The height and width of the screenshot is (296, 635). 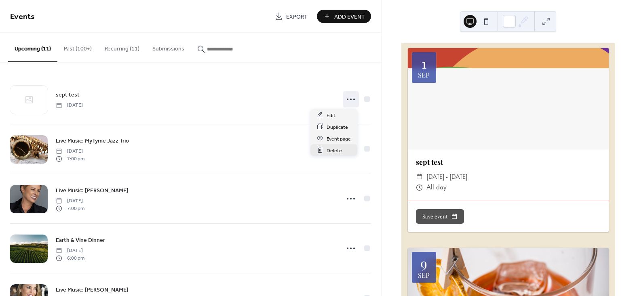 What do you see at coordinates (331, 115) in the screenshot?
I see `span: Edit` at bounding box center [331, 115].